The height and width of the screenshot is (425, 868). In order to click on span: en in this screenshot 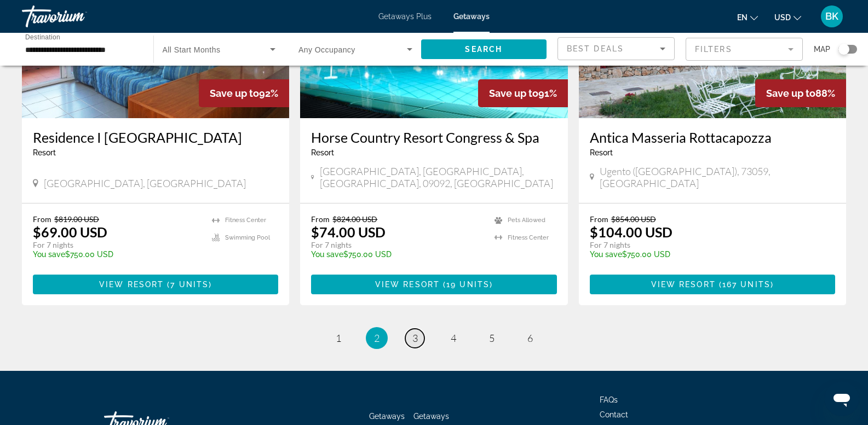, I will do `click(742, 18)`.